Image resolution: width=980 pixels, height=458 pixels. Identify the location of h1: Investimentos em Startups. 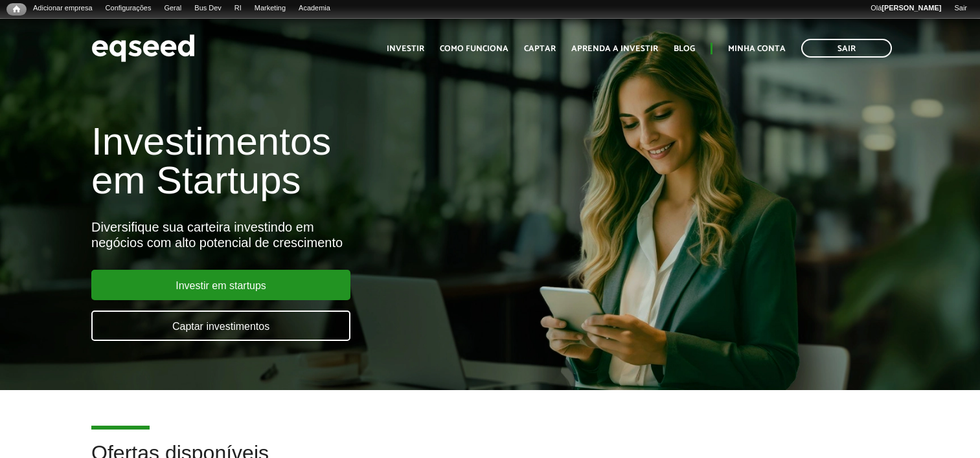
(326, 161).